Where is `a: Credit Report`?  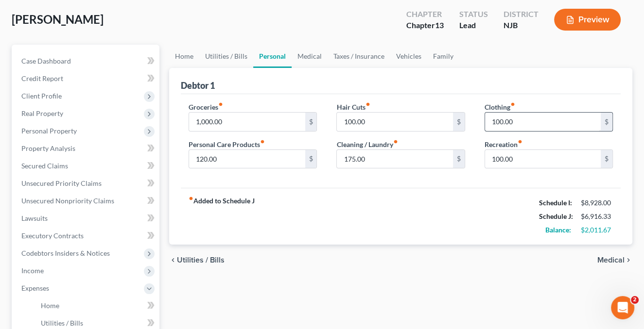 a: Credit Report is located at coordinates (87, 79).